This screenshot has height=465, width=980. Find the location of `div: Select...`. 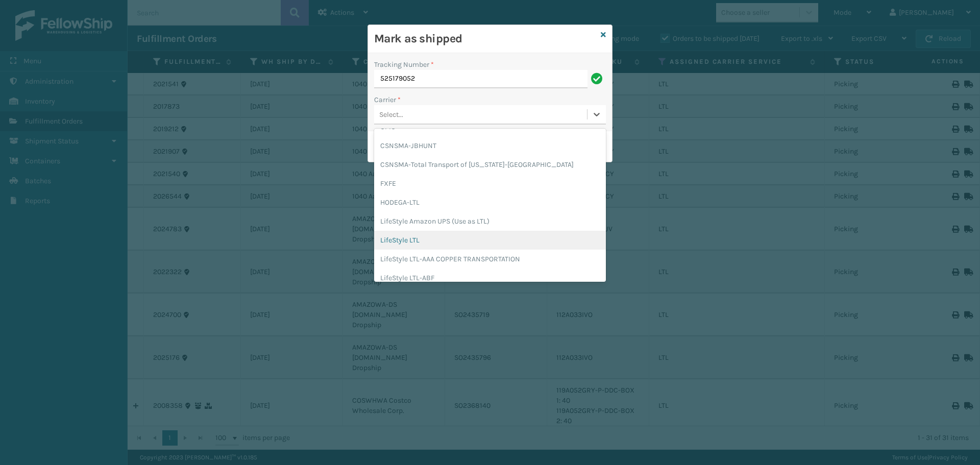

div: Select... is located at coordinates (391, 114).